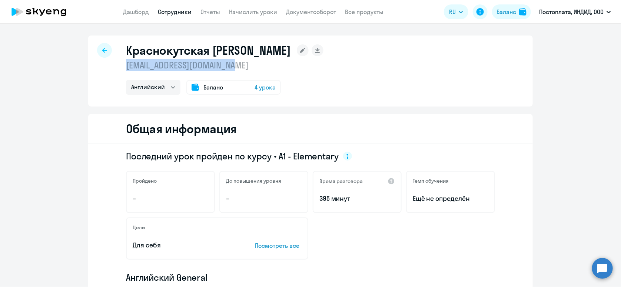 This screenshot has height=287, width=621. Describe the element at coordinates (506, 12) in the screenshot. I see `div: Баланс` at that location.